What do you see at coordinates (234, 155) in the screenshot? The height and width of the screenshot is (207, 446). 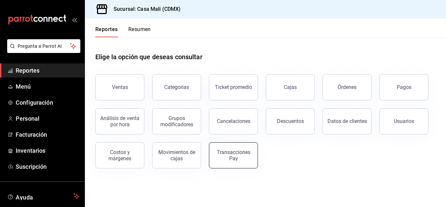 I see `div: Transacciones Pay` at bounding box center [234, 155].